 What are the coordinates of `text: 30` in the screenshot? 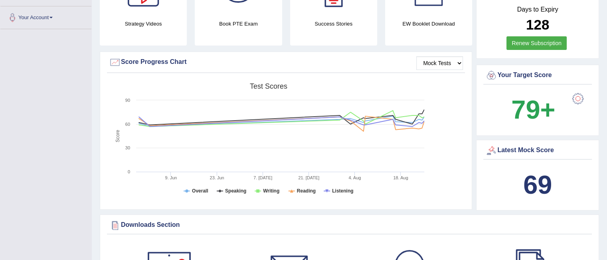 It's located at (128, 148).